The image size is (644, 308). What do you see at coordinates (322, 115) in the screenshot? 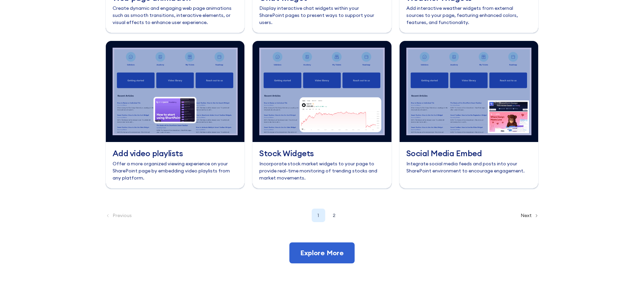
I see `a: Stock WidgetsIncorporate stock market widgets to your page to provide real-time monitoring of tre...` at bounding box center [322, 115].